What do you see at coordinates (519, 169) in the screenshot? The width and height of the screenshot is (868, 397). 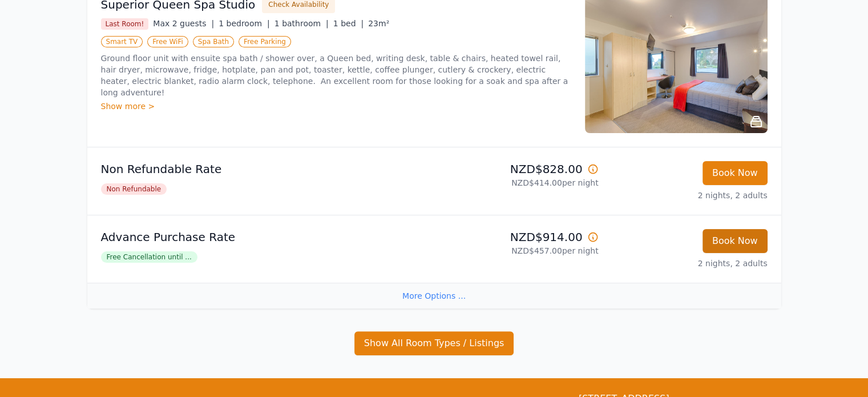 I see `p: NZD$828.00` at bounding box center [519, 169].